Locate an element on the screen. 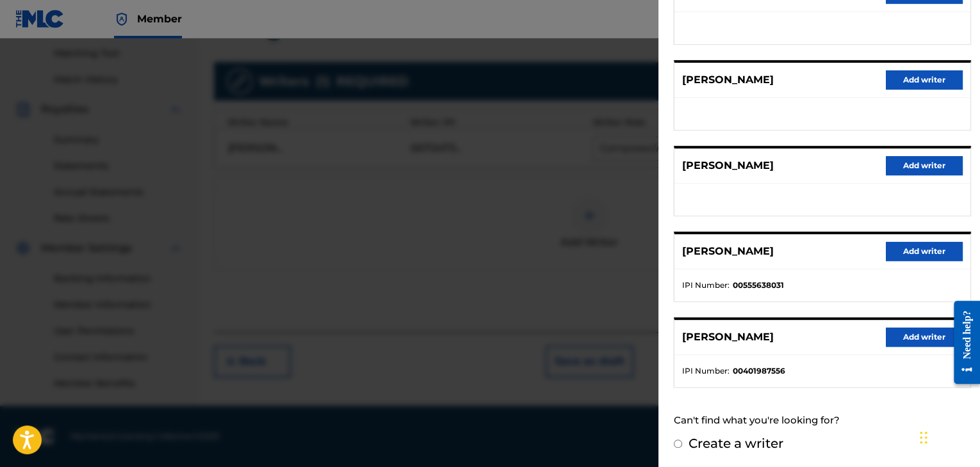  img: Top Rightsholder is located at coordinates (122, 19).